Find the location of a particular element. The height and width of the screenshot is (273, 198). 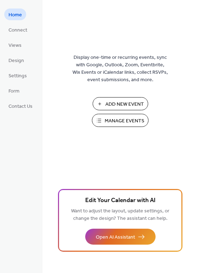

span: Open AI Assistant is located at coordinates (115, 237).